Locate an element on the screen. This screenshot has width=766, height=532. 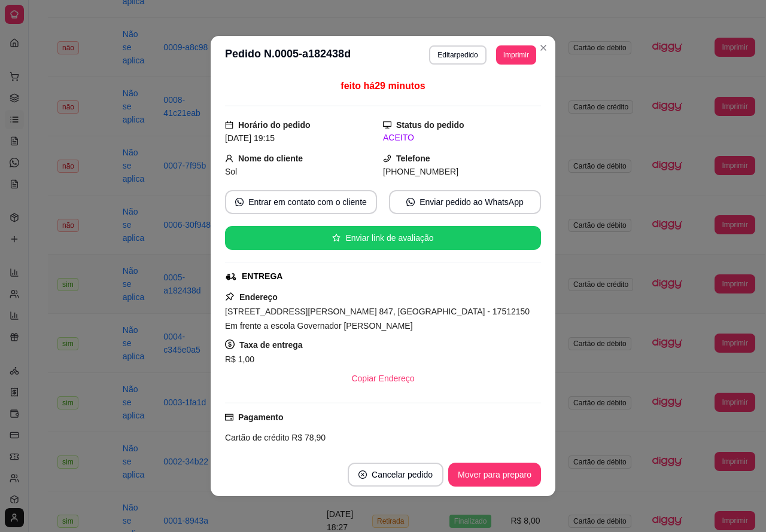
span: close-circle is located at coordinates (363, 475).